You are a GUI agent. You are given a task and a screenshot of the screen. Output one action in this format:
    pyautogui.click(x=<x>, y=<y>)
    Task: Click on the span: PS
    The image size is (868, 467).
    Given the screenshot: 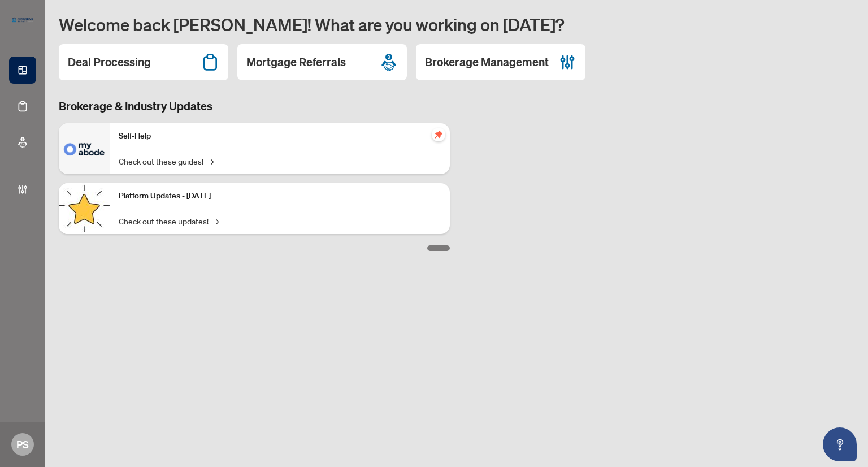 What is the action you would take?
    pyautogui.click(x=23, y=444)
    